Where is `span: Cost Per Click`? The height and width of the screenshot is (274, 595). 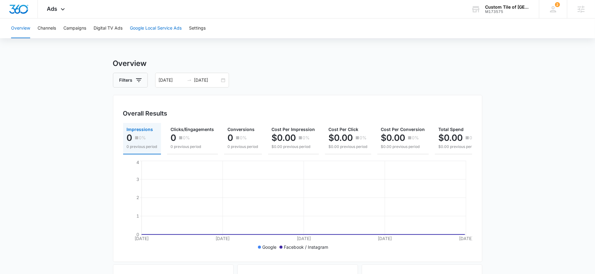 span: Cost Per Click is located at coordinates (343, 129).